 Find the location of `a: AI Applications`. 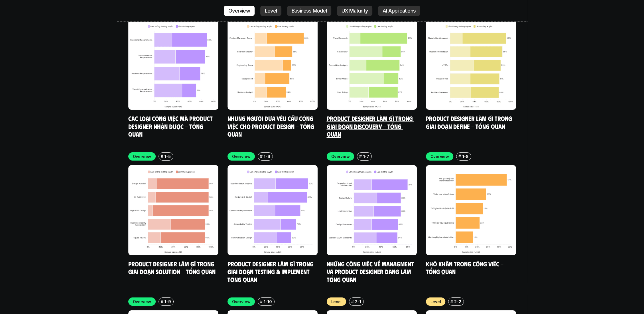

a: AI Applications is located at coordinates (399, 11).